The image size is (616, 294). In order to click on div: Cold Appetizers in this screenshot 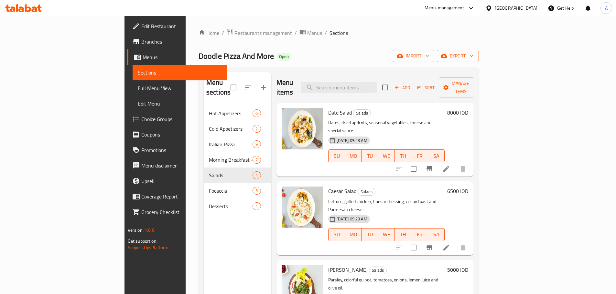, I will do `click(230, 129)`.